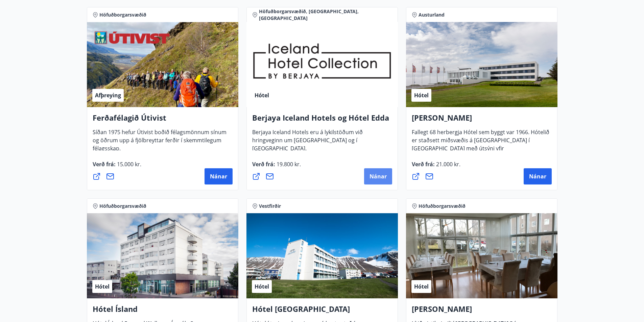 The image size is (644, 322). What do you see at coordinates (270, 206) in the screenshot?
I see `span: Vestfirðir` at bounding box center [270, 206].